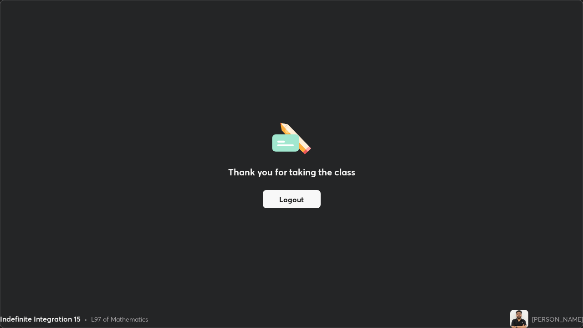 This screenshot has width=583, height=328. I want to click on img: a9ba632262ef428287db51fe8869eec0.jpg, so click(520, 319).